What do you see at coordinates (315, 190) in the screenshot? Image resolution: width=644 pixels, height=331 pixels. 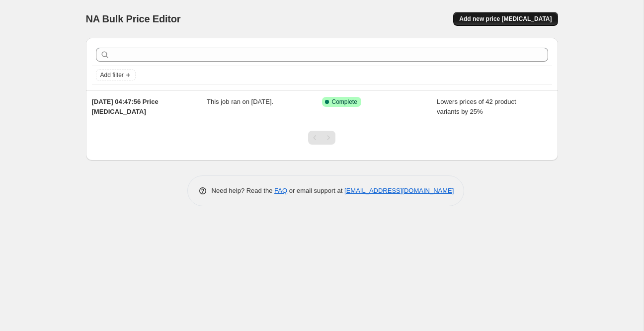 I see `span: or email support at` at bounding box center [315, 190].